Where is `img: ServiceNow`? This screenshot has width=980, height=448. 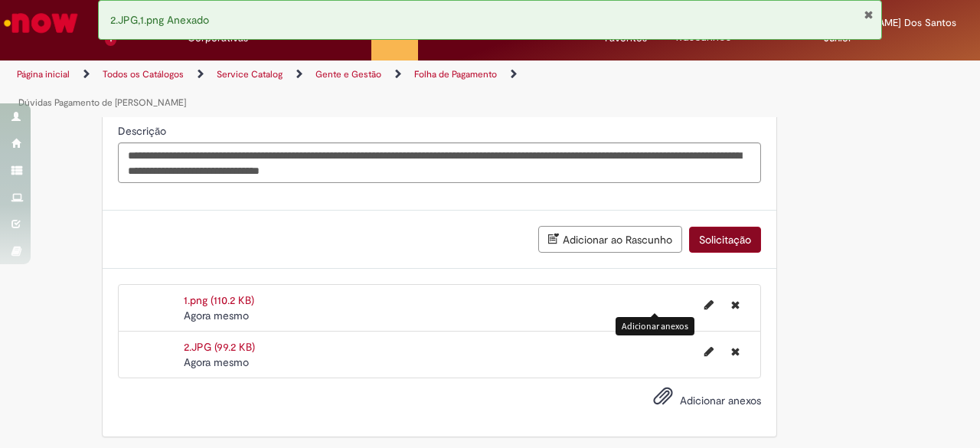
img: ServiceNow is located at coordinates (41, 23).